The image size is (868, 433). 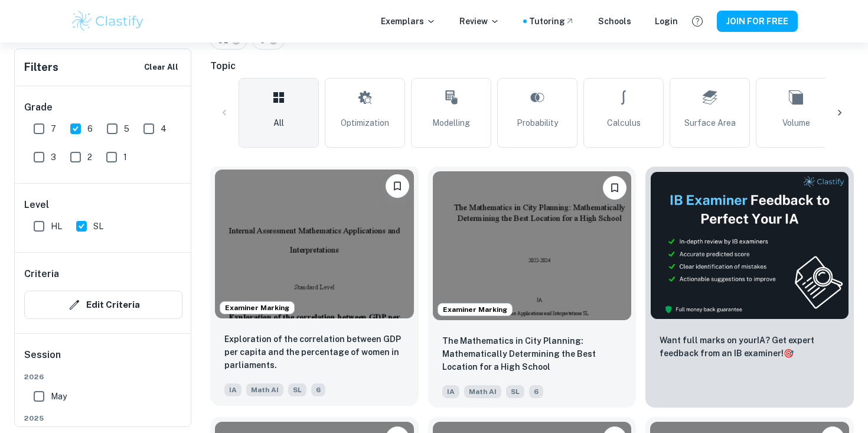 I want to click on span: Calculus, so click(x=623, y=123).